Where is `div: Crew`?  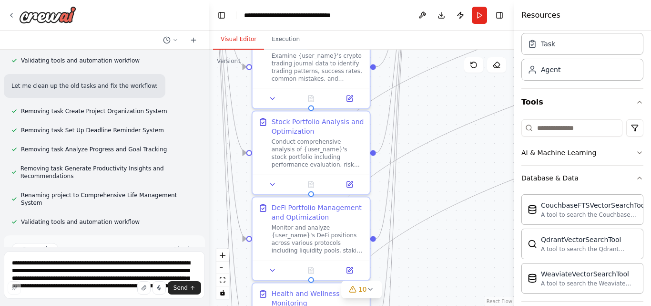
div: Crew is located at coordinates (583, 59).